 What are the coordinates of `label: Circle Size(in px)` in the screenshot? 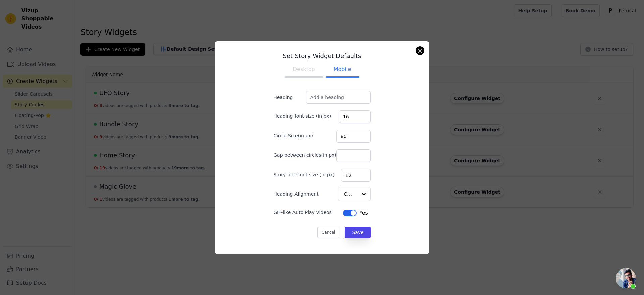 It's located at (293, 135).